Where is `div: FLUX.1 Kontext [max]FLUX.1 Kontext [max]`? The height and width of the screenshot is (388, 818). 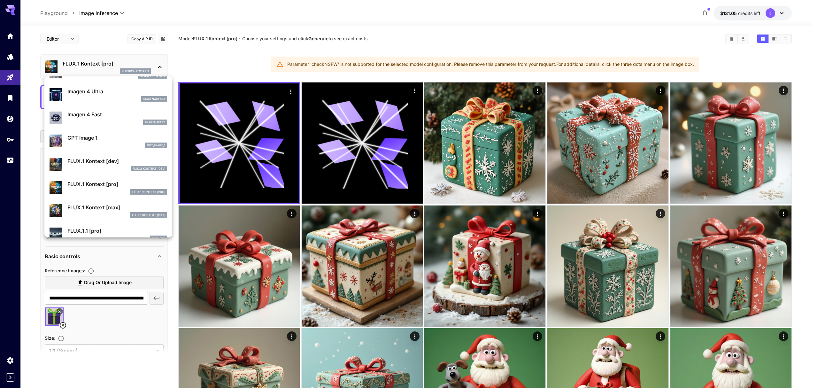 div: FLUX.1 Kontext [max]FLUX.1 Kontext [max] is located at coordinates (108, 211).